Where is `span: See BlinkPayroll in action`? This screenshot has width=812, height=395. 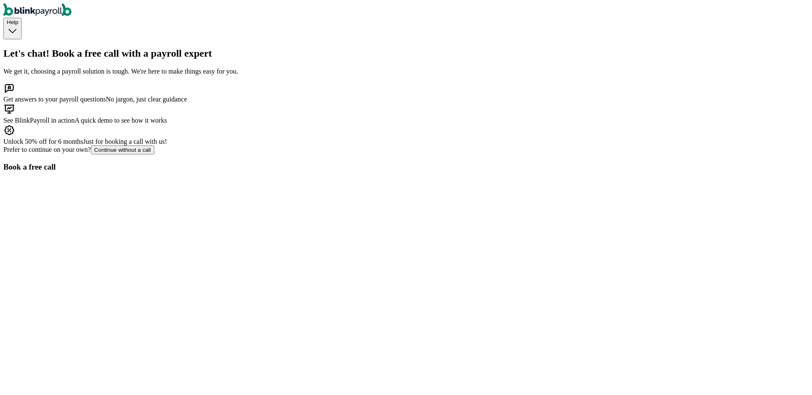
span: See BlinkPayroll in action is located at coordinates (39, 120).